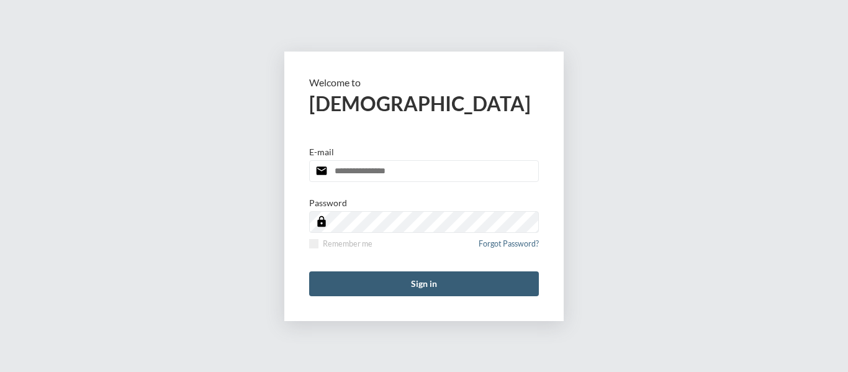  What do you see at coordinates (341, 243) in the screenshot?
I see `label: Remember me` at bounding box center [341, 243].